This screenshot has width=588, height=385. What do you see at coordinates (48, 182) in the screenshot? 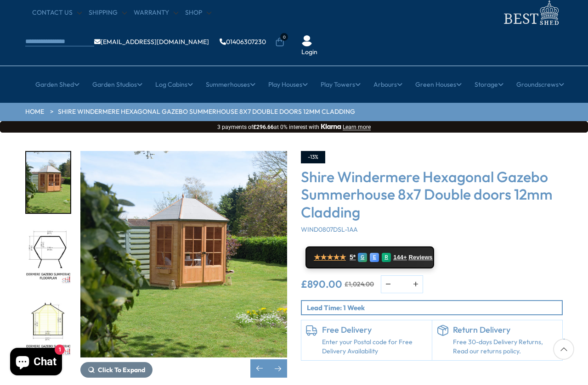
I see `img: WindermereEdited_200x200.jpg` at bounding box center [48, 182].